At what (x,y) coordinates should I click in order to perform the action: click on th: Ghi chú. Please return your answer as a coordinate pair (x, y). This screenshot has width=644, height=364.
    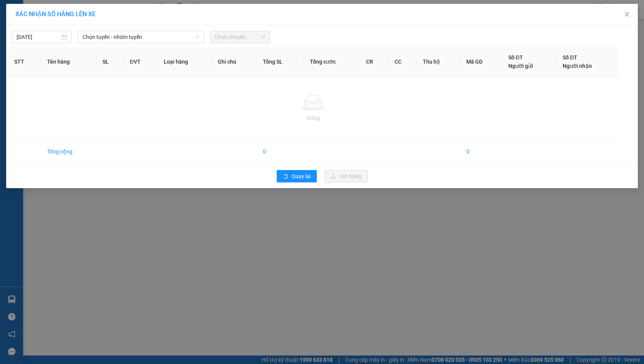
    Looking at the image, I should click on (234, 62).